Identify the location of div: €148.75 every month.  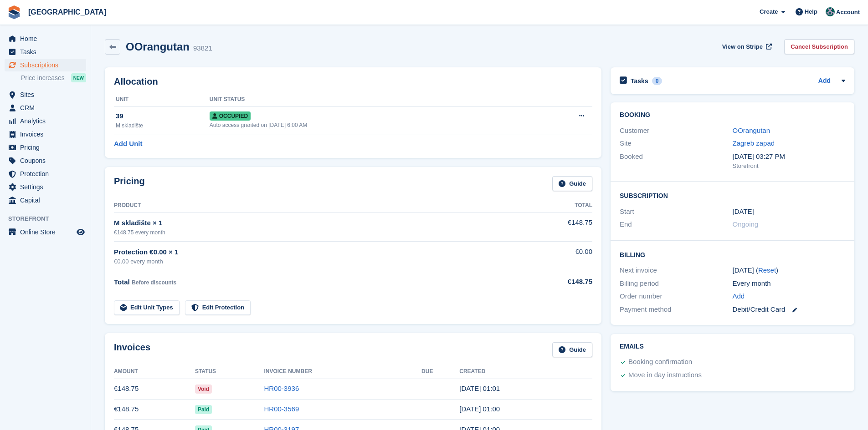
(316, 232).